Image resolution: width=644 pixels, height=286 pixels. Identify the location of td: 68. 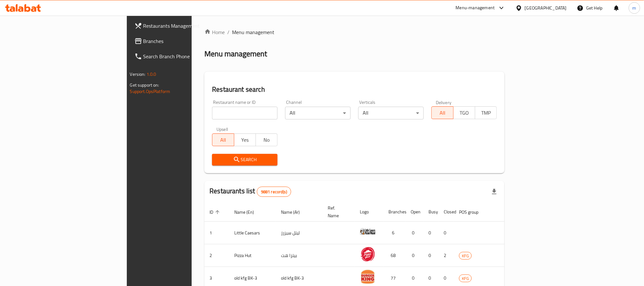
(395, 256).